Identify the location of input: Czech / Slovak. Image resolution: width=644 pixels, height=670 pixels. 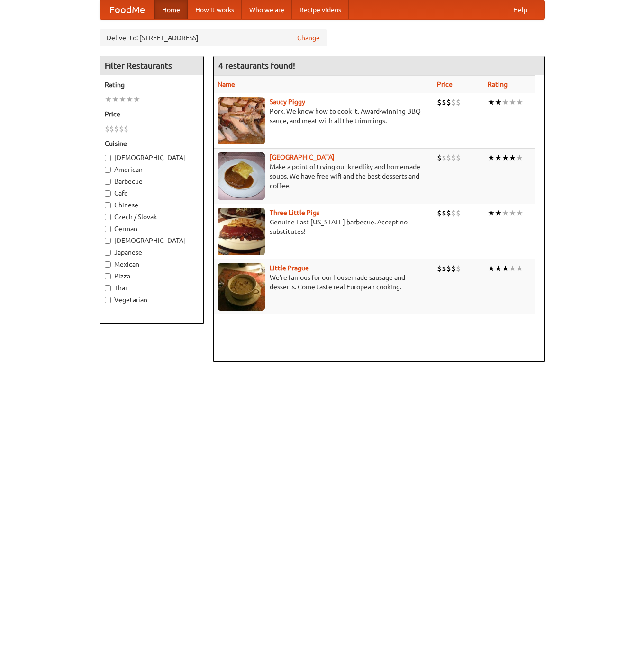
(107, 217).